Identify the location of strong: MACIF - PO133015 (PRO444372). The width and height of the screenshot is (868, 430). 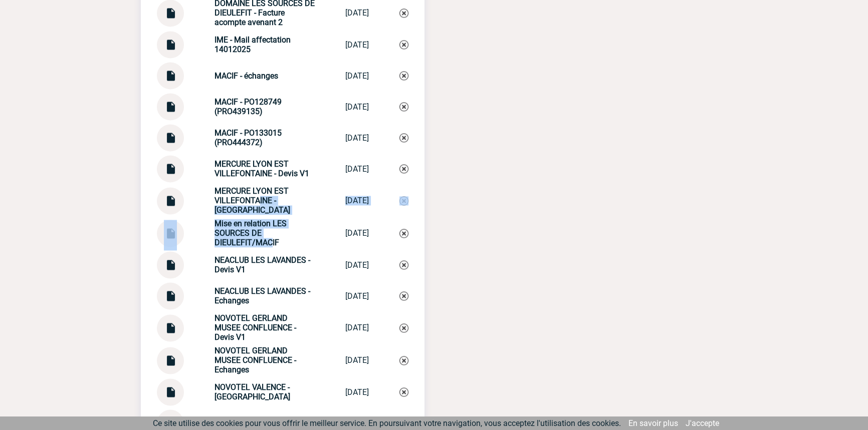
(248, 137).